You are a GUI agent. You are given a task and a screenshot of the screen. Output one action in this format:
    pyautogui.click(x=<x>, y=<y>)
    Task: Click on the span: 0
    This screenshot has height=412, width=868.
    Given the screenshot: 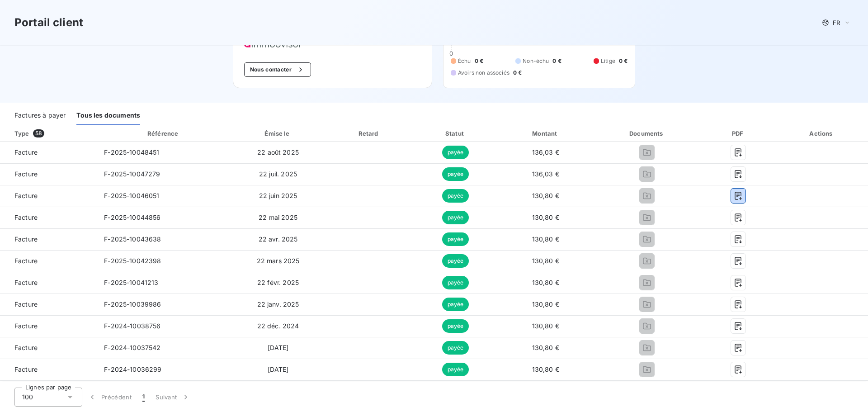 What is the action you would take?
    pyautogui.click(x=452, y=53)
    